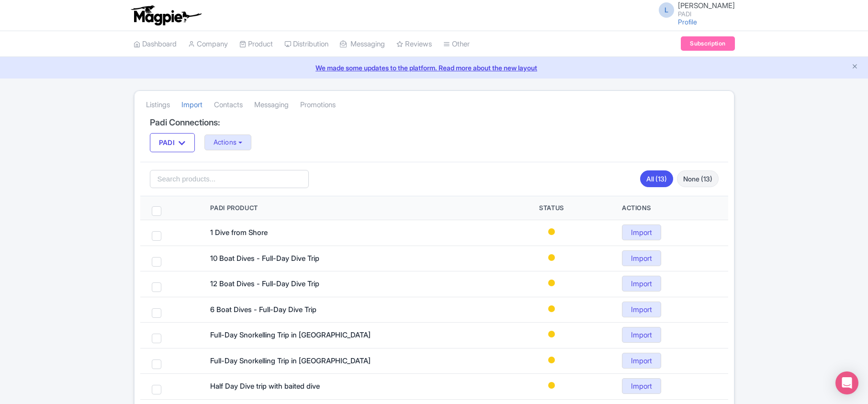 Image resolution: width=868 pixels, height=404 pixels. Describe the element at coordinates (346, 309) in the screenshot. I see `div: 6 Boat Dives - Full-Day Dive Trip` at that location.